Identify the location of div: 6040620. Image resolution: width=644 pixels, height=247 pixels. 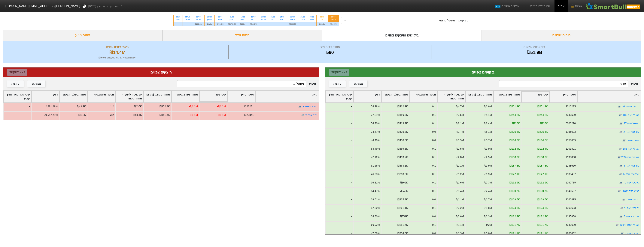
(571, 225).